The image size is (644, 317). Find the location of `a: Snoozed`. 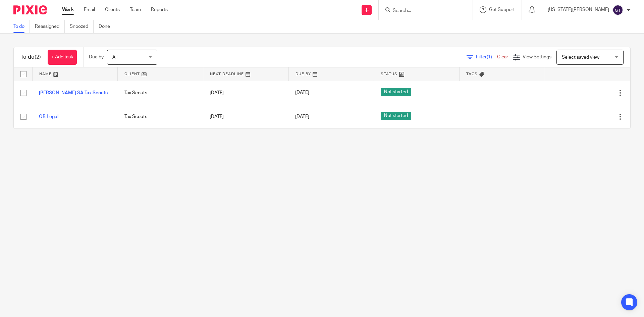

a: Snoozed is located at coordinates (82, 27).